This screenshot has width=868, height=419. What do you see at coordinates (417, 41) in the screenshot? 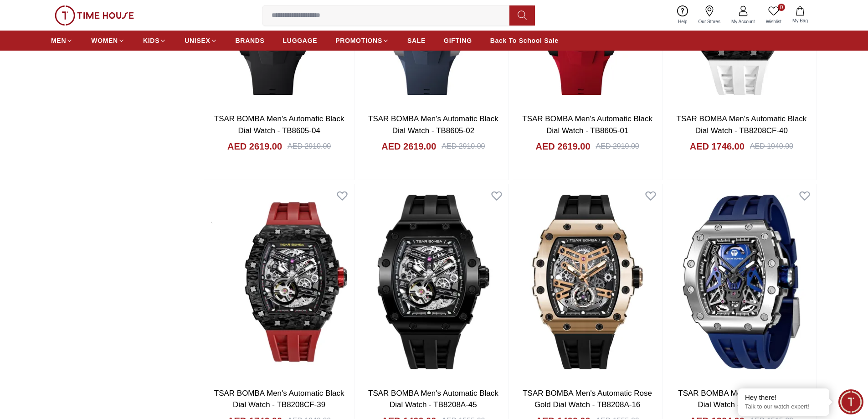
I see `span: SALE` at bounding box center [417, 41].